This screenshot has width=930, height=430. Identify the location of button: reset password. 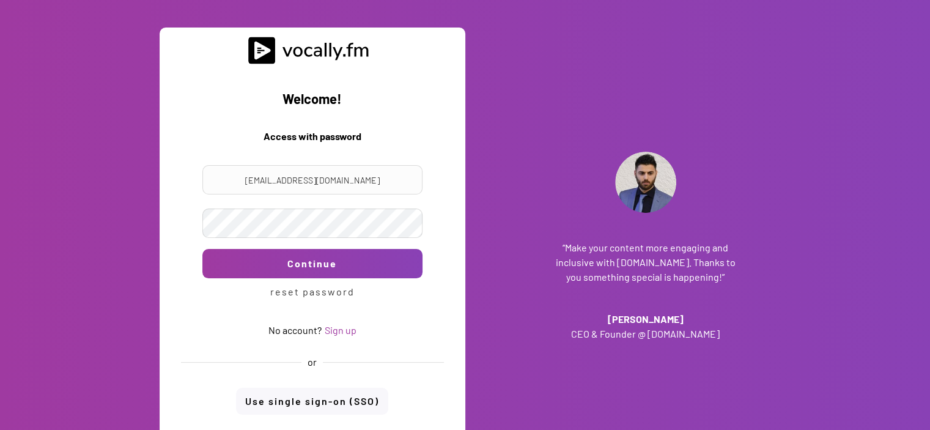
(313, 292).